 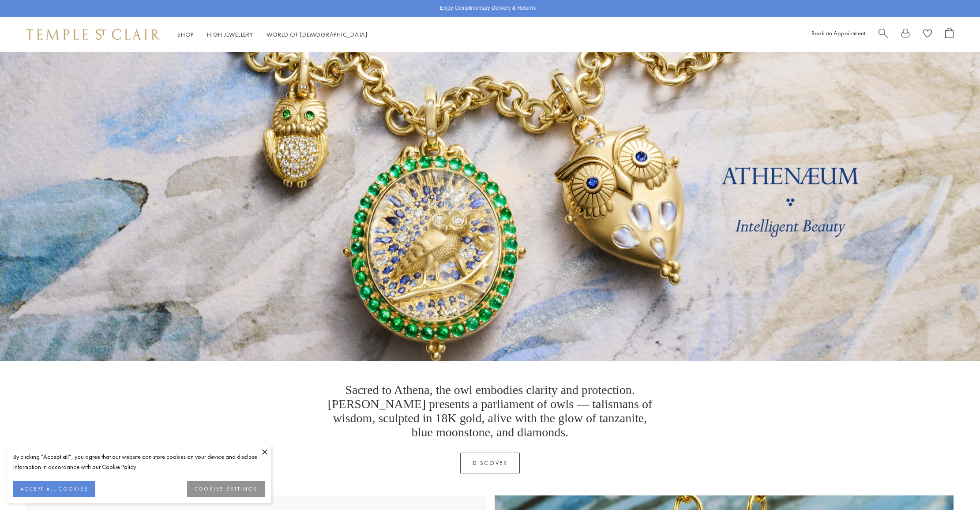 What do you see at coordinates (272, 34) in the screenshot?
I see `nav: Main navigation` at bounding box center [272, 34].